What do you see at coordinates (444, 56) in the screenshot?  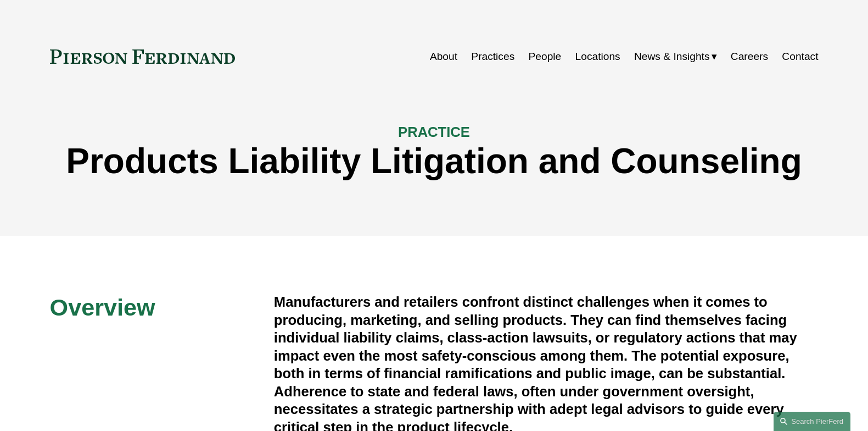 I see `a: About` at bounding box center [444, 56].